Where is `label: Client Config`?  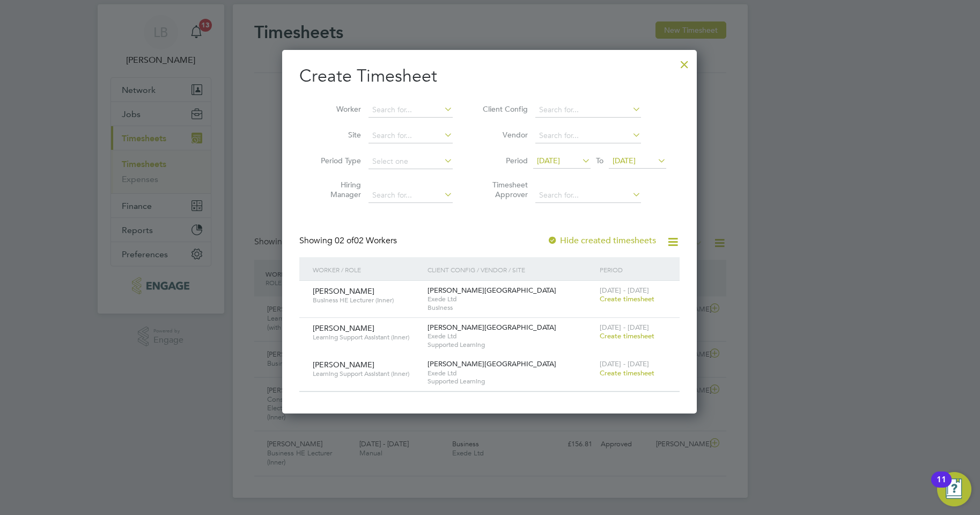
label: Client Config is located at coordinates (504, 109).